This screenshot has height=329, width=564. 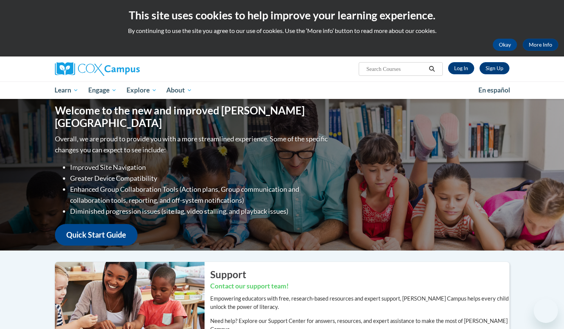 I want to click on a: More Info, so click(x=541, y=45).